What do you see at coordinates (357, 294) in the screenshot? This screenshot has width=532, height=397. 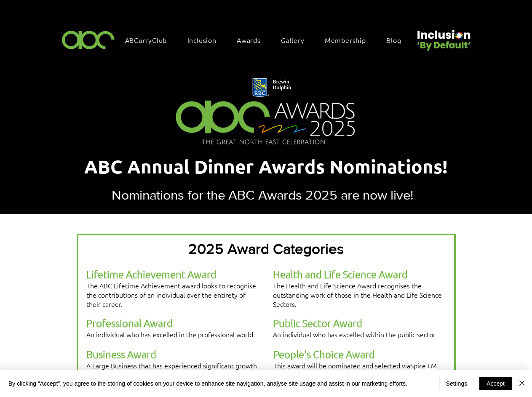 I see `span: The Health and Life Science Award recognises the outstanding work of those in the Health and Life...` at bounding box center [357, 294].